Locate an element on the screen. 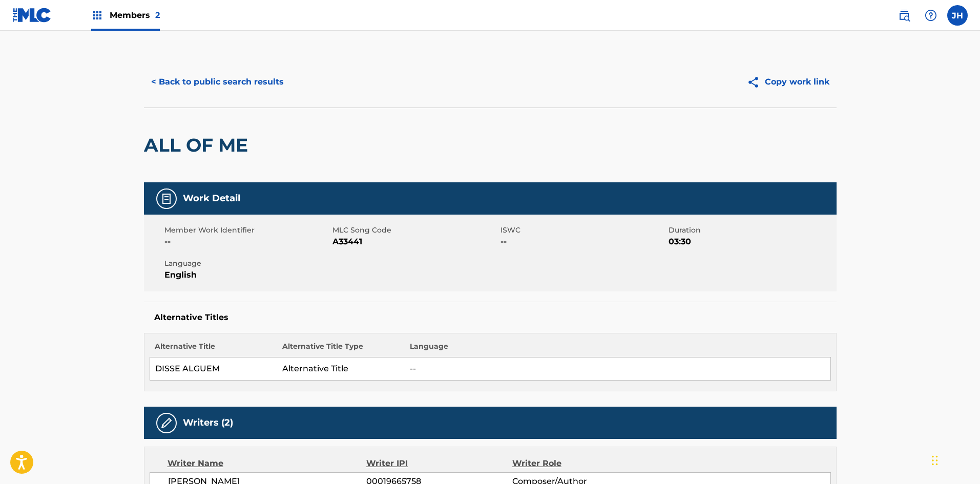  span: ISWC is located at coordinates (583, 230).